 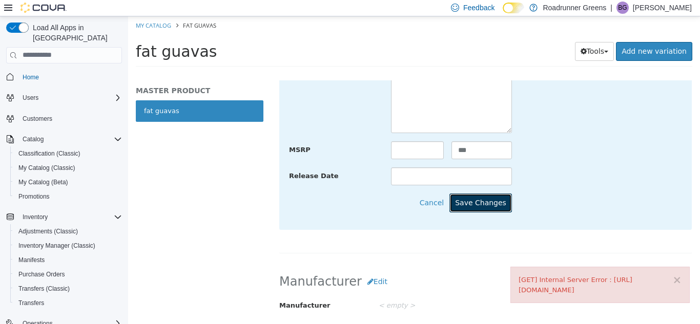 What do you see at coordinates (64, 77) in the screenshot?
I see `button: Home` at bounding box center [64, 77].